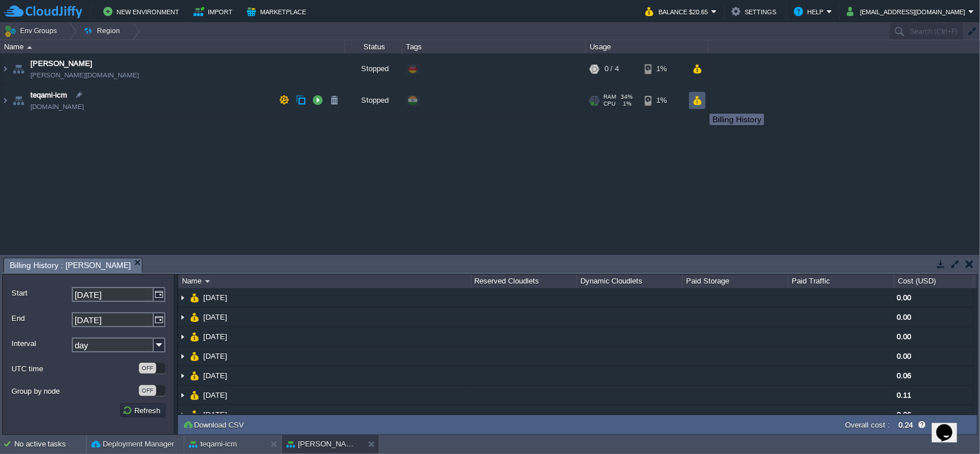  Describe the element at coordinates (32, 31) in the screenshot. I see `button: Env Groups` at that location.